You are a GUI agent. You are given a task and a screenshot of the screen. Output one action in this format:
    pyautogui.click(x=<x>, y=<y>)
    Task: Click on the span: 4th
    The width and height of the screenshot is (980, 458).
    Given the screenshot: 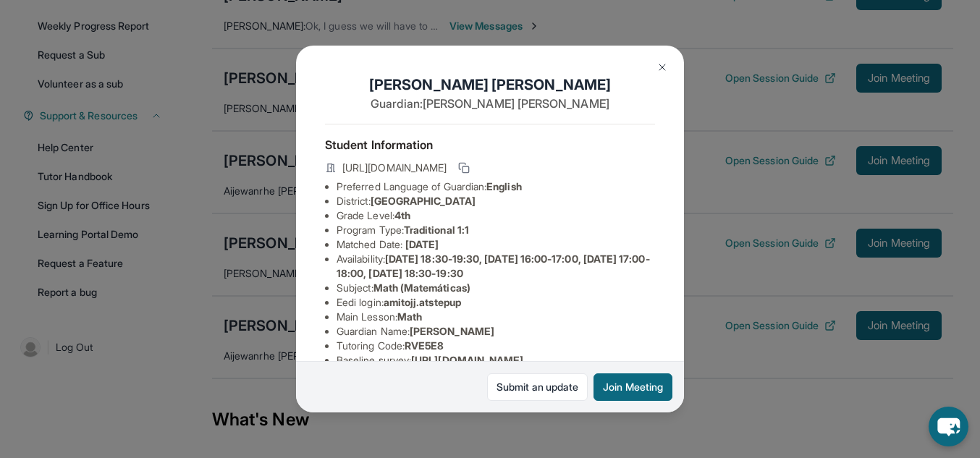 What is the action you would take?
    pyautogui.click(x=403, y=215)
    